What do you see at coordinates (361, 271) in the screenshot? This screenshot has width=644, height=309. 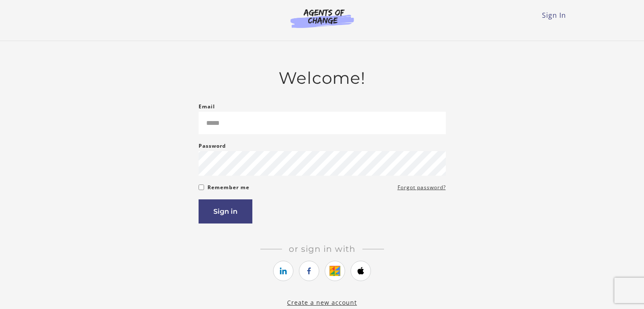 I see `a: https://courses.thinkific.com/users/auth/apple?ss%5Breferral%5D=&ss%5Buser_return_to%5D=&ss%5Bvis...` at bounding box center [361, 271].